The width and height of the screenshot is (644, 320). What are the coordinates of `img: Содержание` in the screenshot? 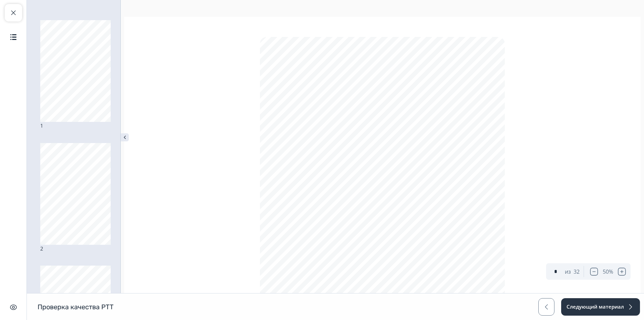 It's located at (14, 37).